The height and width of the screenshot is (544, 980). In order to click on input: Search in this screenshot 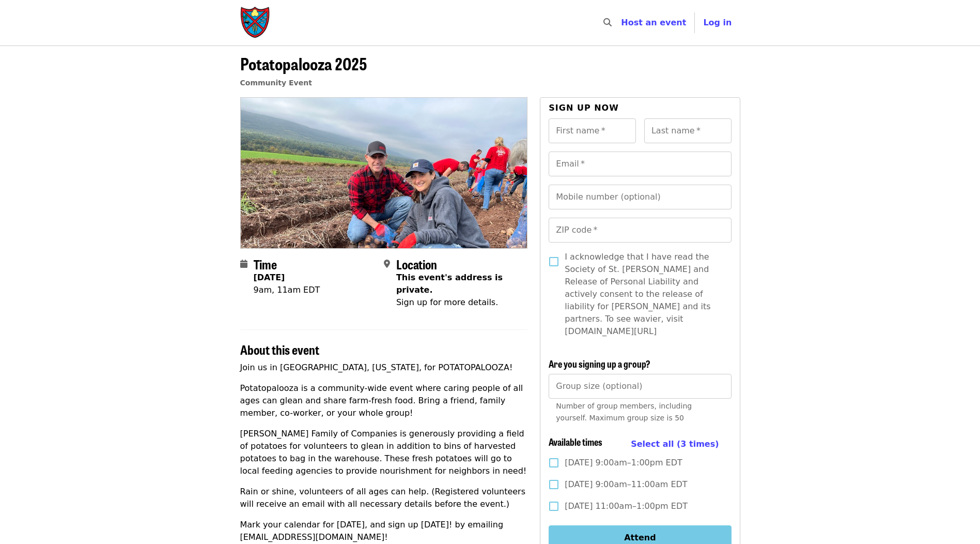, I will do `click(622, 22)`.